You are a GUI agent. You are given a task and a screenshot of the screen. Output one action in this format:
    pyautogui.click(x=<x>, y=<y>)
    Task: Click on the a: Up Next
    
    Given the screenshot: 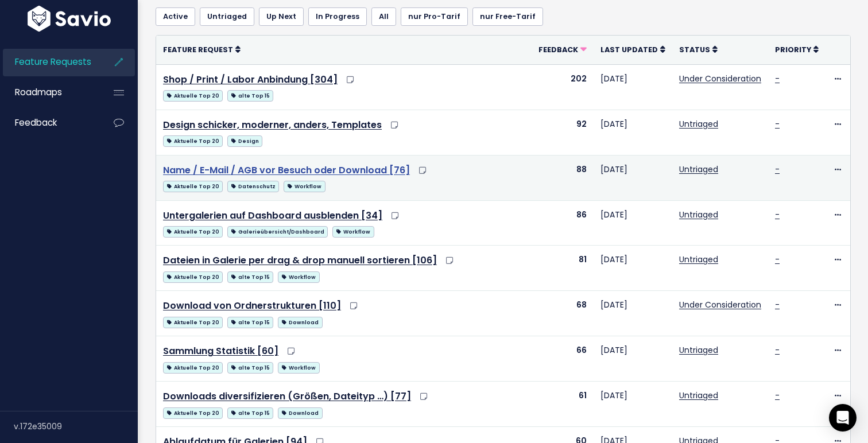 What is the action you would take?
    pyautogui.click(x=281, y=16)
    